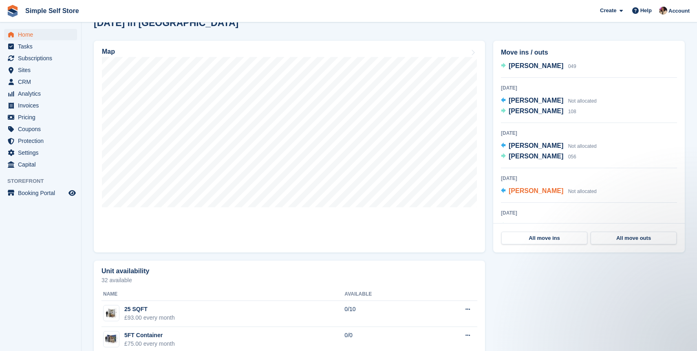  What do you see at coordinates (42, 35) in the screenshot?
I see `span: Home` at bounding box center [42, 35].